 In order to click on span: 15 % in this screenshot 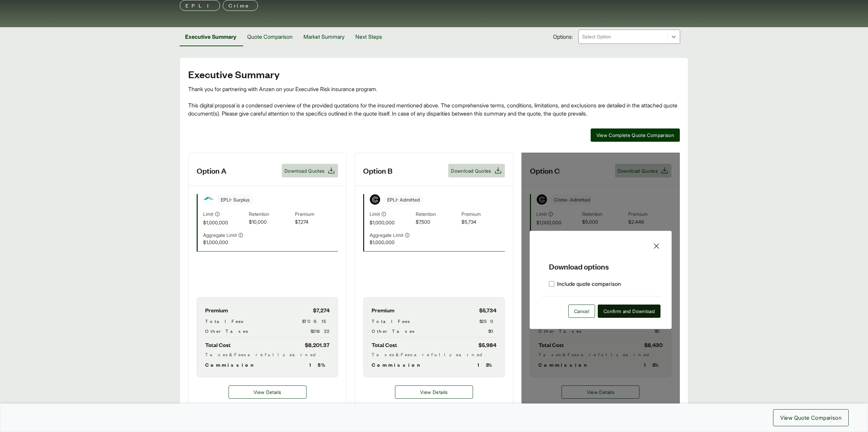, I will do `click(320, 364)`.